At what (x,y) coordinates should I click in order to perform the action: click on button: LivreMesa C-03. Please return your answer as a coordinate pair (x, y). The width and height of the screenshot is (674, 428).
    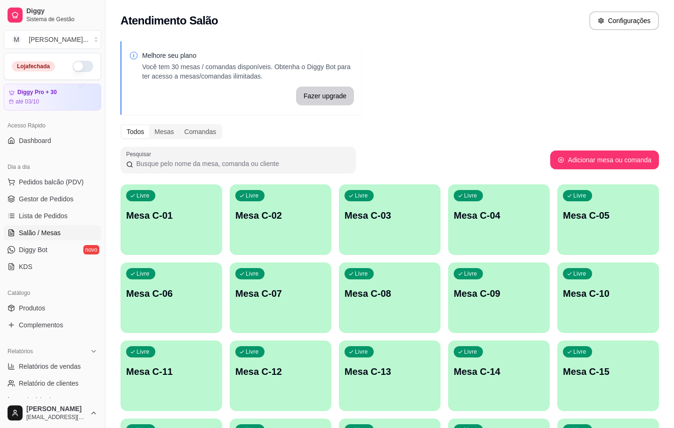
    Looking at the image, I should click on (390, 220).